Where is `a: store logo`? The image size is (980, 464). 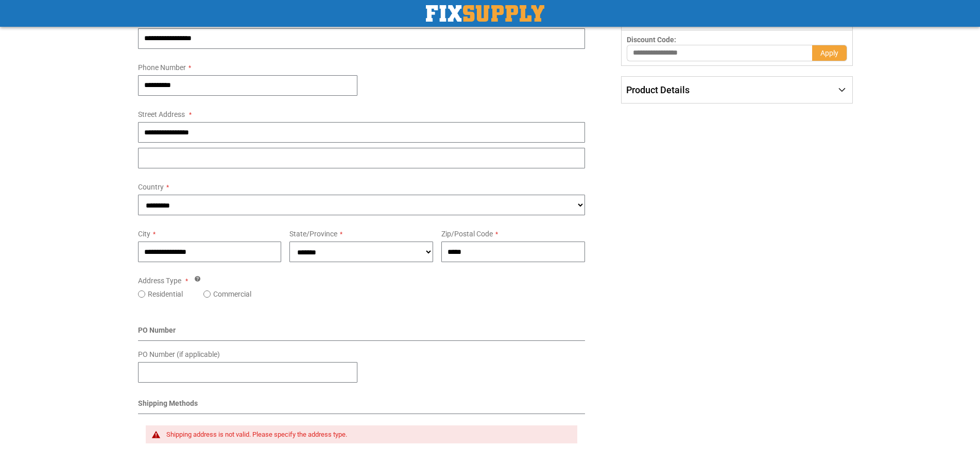 a: store logo is located at coordinates (485, 13).